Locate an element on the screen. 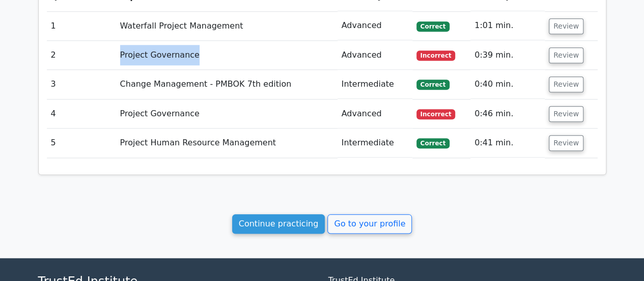 The height and width of the screenshot is (281, 644). td: 2 is located at coordinates (82, 55).